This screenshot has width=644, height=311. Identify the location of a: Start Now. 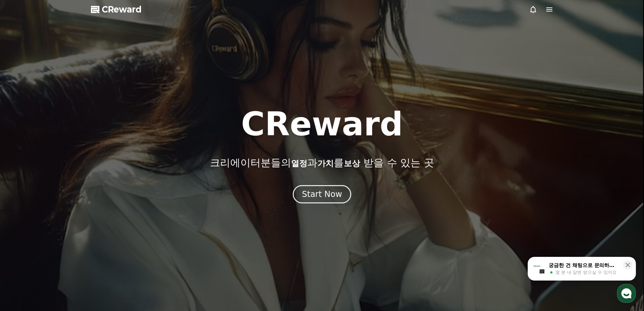
(322, 195).